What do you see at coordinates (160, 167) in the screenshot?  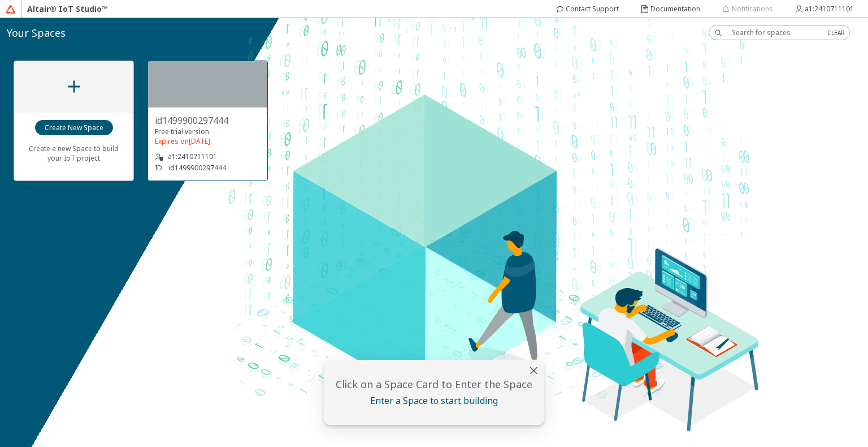 I see `p: ID:` at bounding box center [160, 167].